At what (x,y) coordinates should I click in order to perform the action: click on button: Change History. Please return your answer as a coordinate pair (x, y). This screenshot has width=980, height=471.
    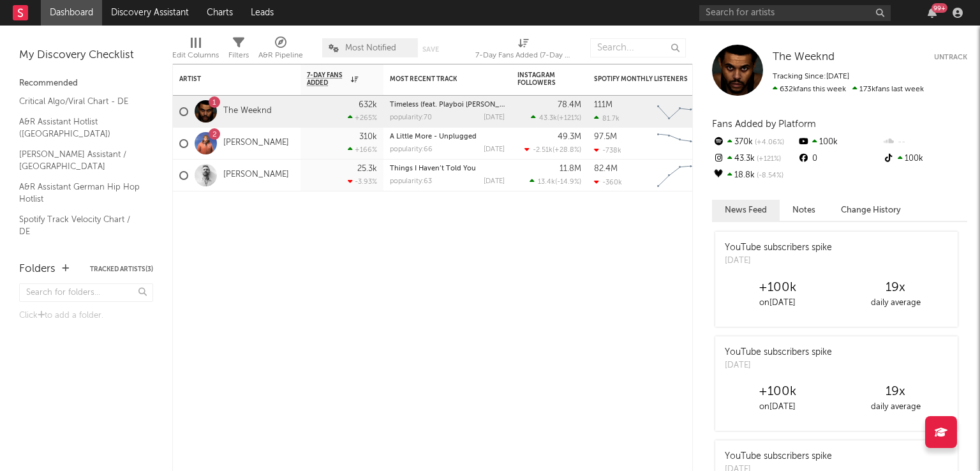
    Looking at the image, I should click on (871, 210).